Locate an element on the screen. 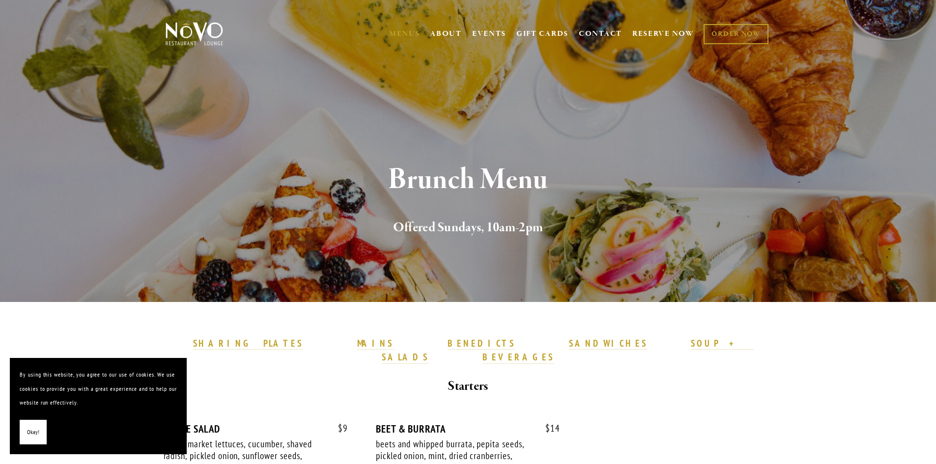 Image resolution: width=936 pixels, height=464 pixels. a: SOUP + SALADS is located at coordinates (567, 351).